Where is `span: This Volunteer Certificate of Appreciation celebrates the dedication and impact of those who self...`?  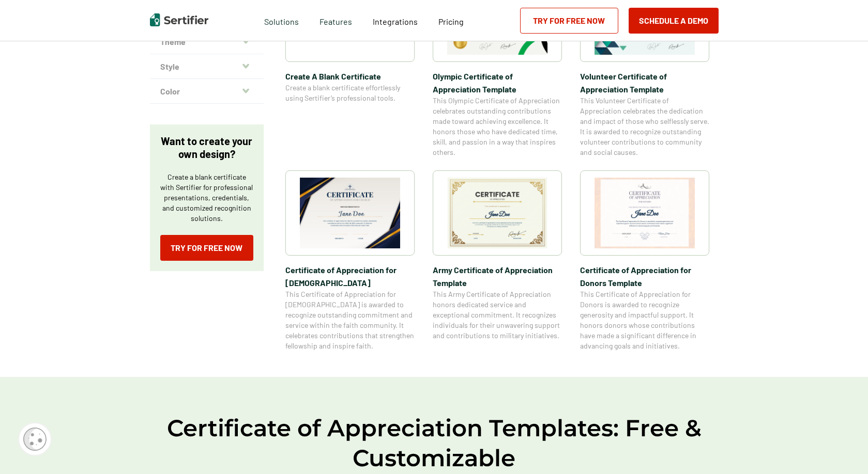
span: This Volunteer Certificate of Appreciation celebrates the dedication and impact of those who self... is located at coordinates (645, 126).